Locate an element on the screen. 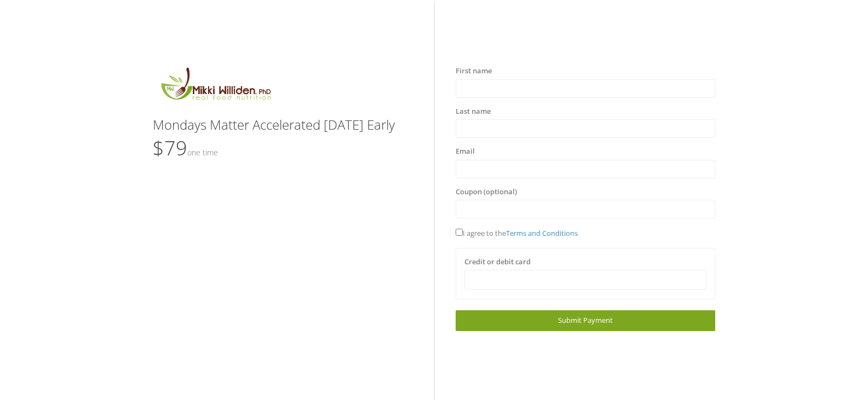 The image size is (868, 400). small: One time is located at coordinates (202, 152).